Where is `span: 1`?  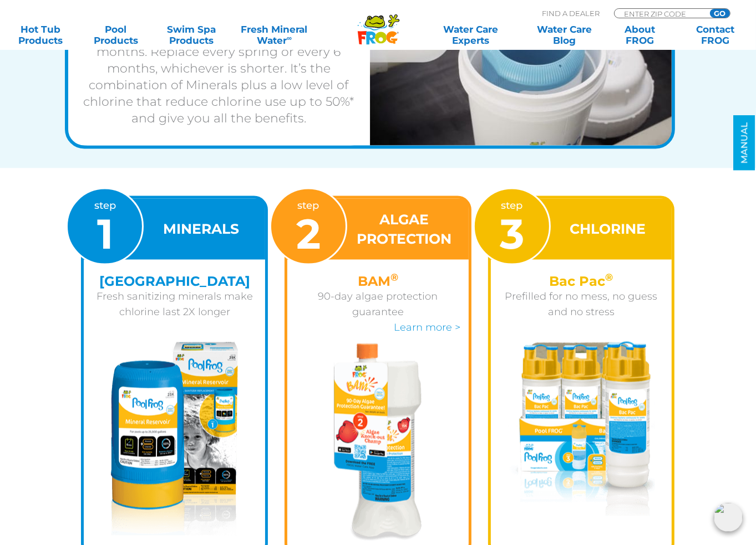 span: 1 is located at coordinates (105, 234).